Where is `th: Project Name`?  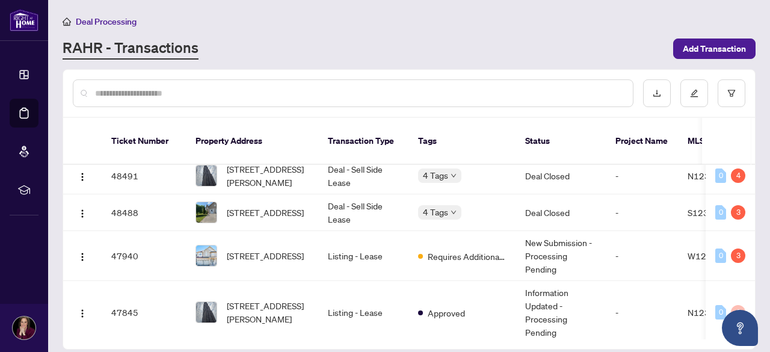
th: Project Name is located at coordinates (642, 141).